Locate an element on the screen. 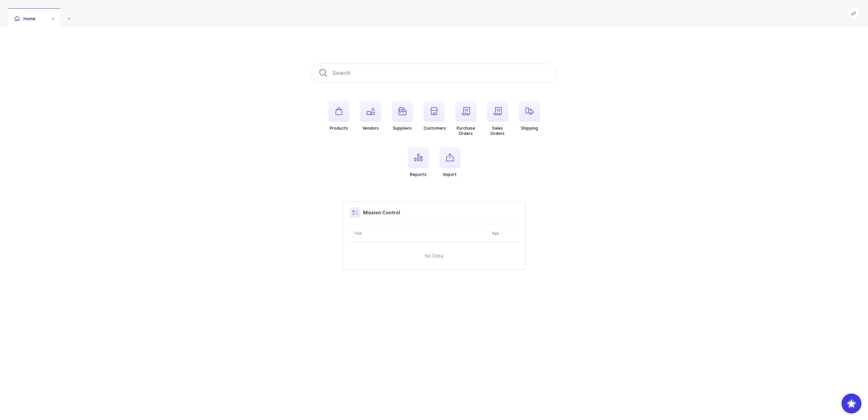 This screenshot has width=868, height=420. button: Customers is located at coordinates (435, 116).